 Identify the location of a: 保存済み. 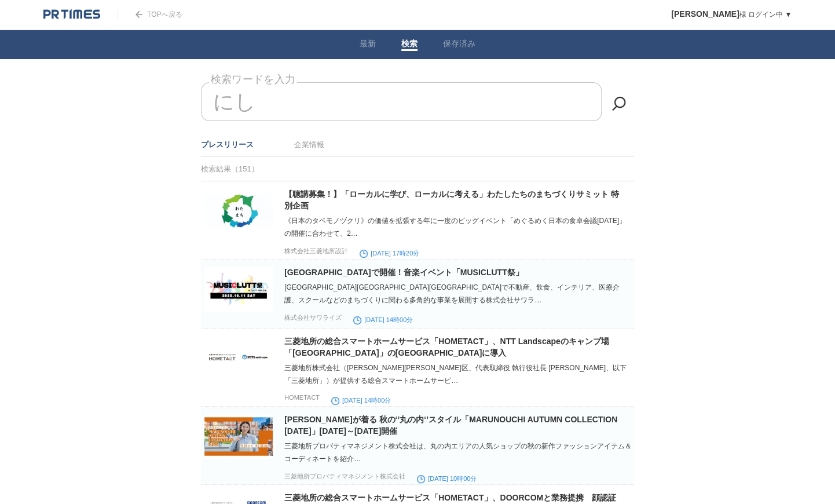
(459, 44).